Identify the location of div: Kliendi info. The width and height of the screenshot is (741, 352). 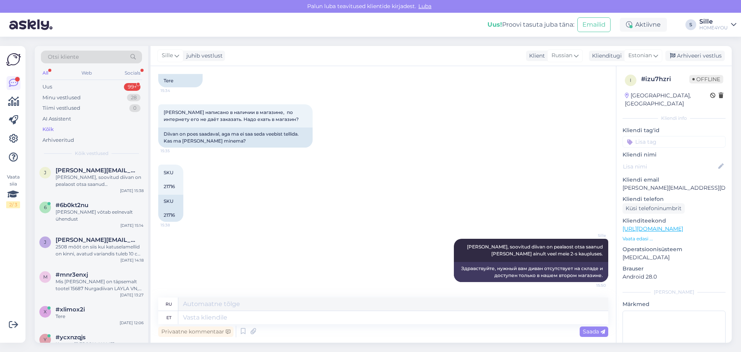
(674, 118).